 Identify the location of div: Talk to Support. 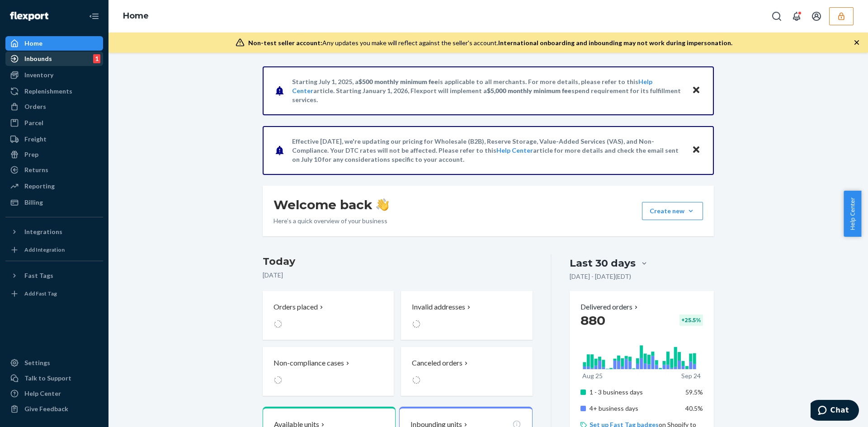
(48, 378).